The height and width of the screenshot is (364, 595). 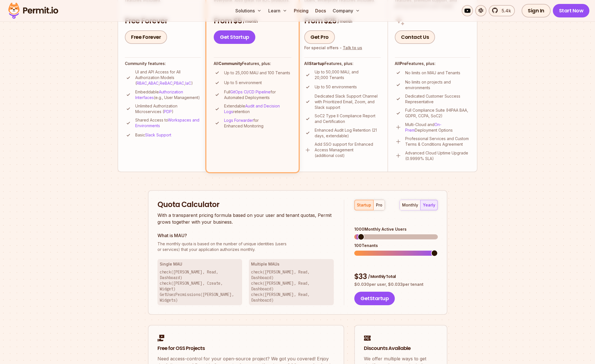 What do you see at coordinates (159, 95) in the screenshot?
I see `a: Authorization Interfaces` at bounding box center [159, 95].